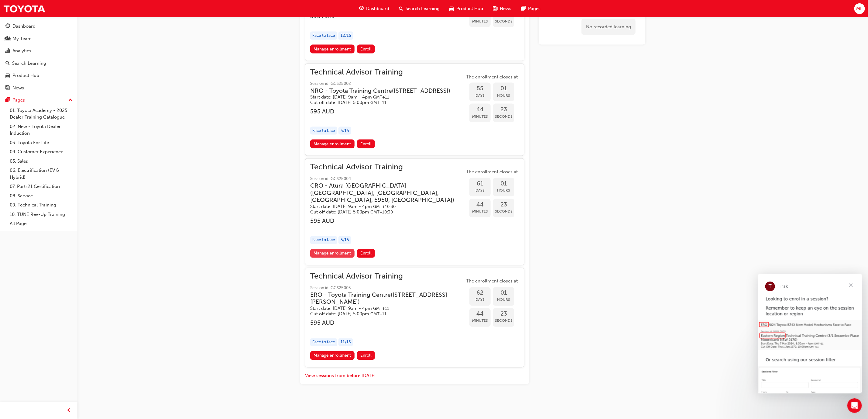  Describe the element at coordinates (24, 8) in the screenshot. I see `a: Trak` at that location.